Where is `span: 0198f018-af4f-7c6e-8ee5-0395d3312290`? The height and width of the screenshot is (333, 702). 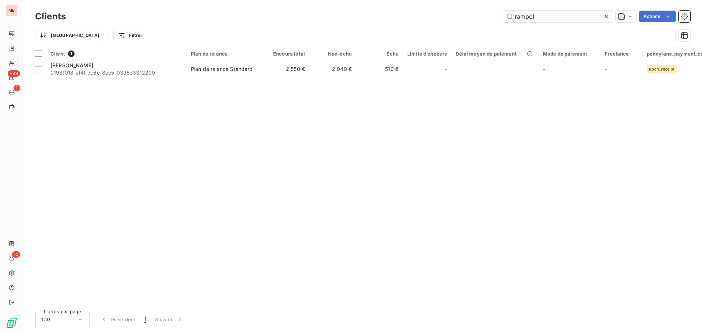
span: 0198f018-af4f-7c6e-8ee5-0395d3312290 is located at coordinates (116, 73).